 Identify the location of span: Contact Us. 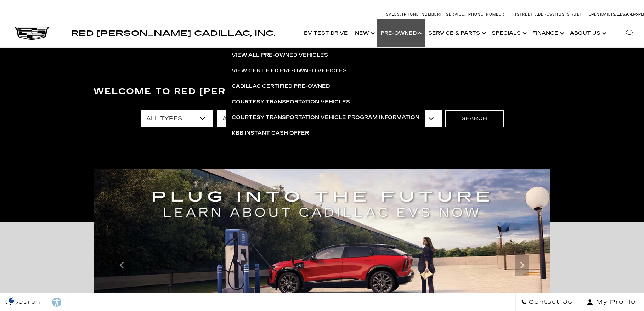
(549, 302).